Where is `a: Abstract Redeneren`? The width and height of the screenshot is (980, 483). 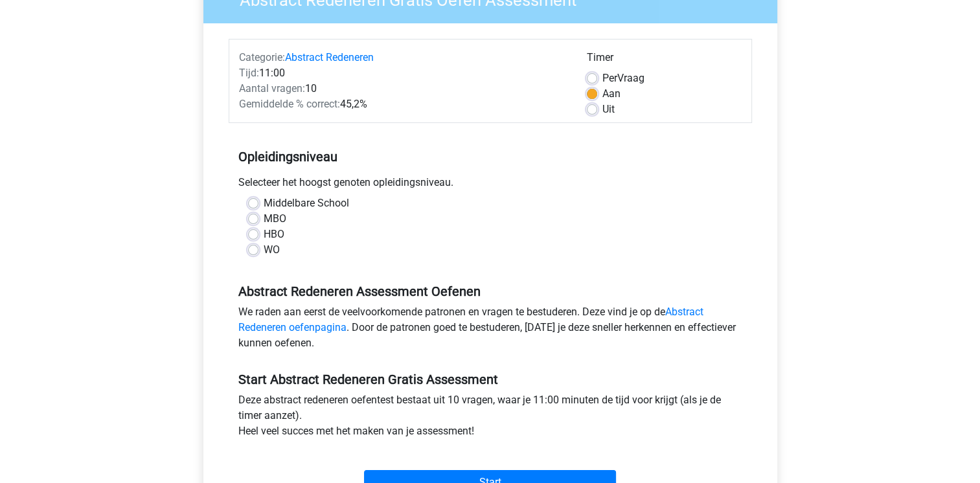
a: Abstract Redeneren is located at coordinates (329, 57).